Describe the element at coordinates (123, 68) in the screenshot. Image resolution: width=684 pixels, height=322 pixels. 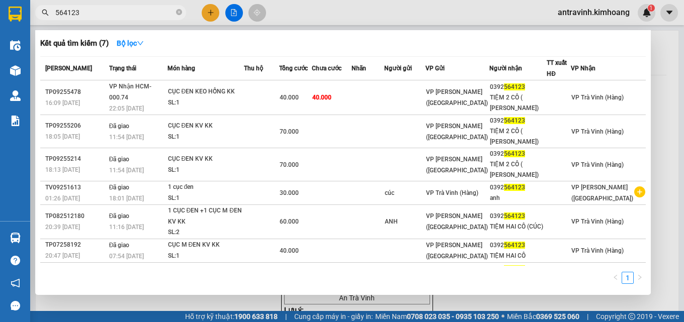
I see `span: Trạng thái` at that location.